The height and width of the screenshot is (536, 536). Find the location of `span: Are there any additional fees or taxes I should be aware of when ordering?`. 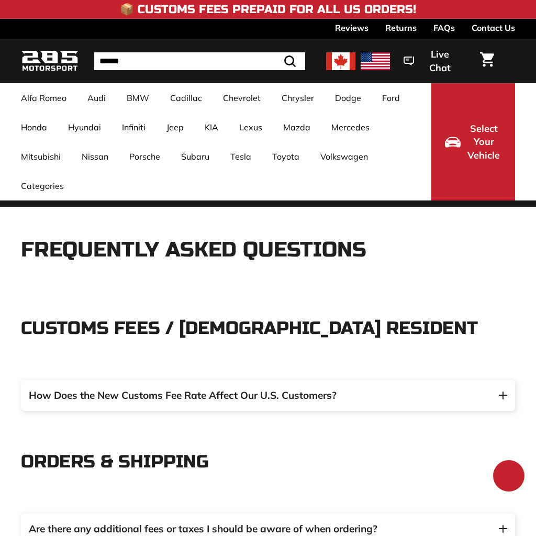

span: Are there any additional fees or taxes I should be aware of when ordering? is located at coordinates (203, 529).